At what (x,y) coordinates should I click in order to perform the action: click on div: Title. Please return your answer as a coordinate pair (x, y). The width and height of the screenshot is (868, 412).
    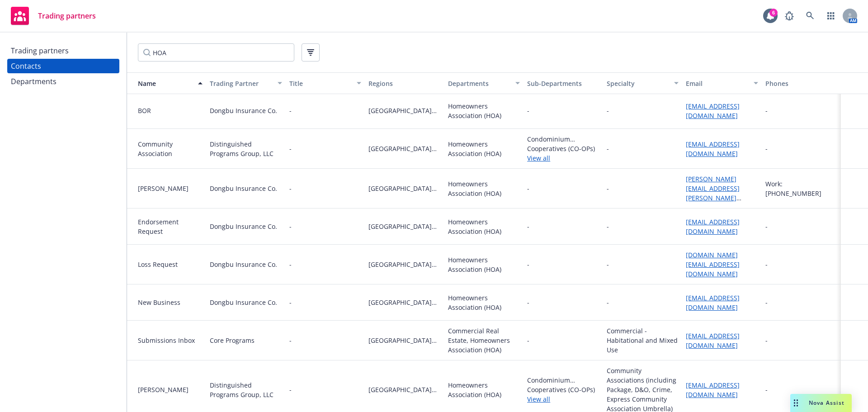
    Looking at the image, I should click on (320, 83).